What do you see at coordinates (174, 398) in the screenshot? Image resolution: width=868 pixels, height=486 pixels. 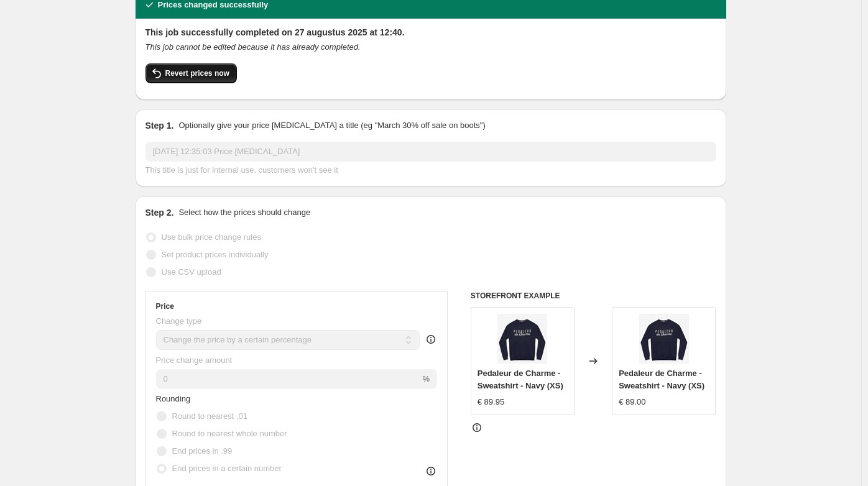 I see `span: Rounding` at bounding box center [174, 398].